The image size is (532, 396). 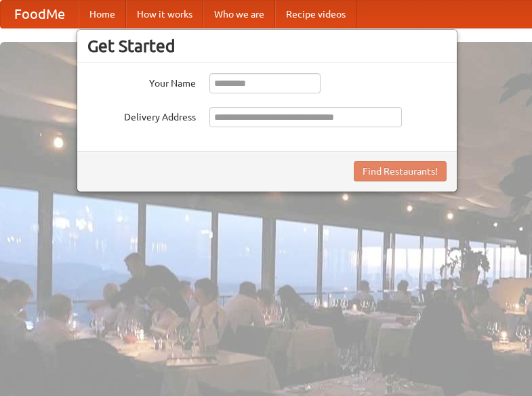 What do you see at coordinates (40, 14) in the screenshot?
I see `a: FoodMe` at bounding box center [40, 14].